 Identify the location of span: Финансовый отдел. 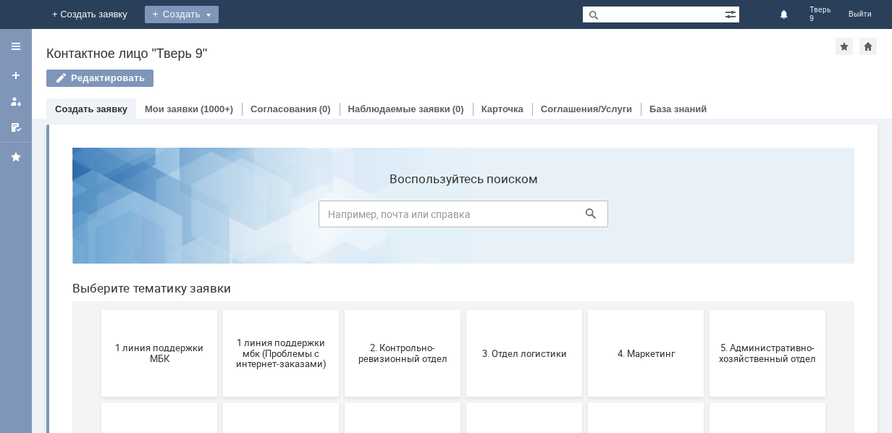
(342, 402).